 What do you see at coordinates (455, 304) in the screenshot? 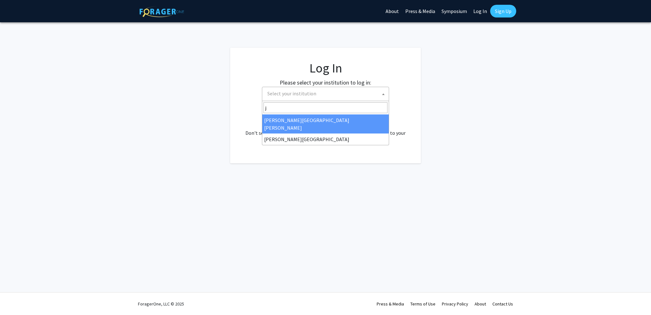
I see `a: Privacy Policy` at bounding box center [455, 304].